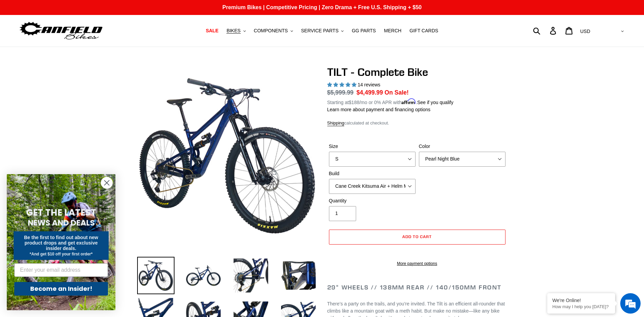 The width and height of the screenshot is (644, 317). Describe the element at coordinates (369, 93) in the screenshot. I see `span: $4,499.99` at that location.